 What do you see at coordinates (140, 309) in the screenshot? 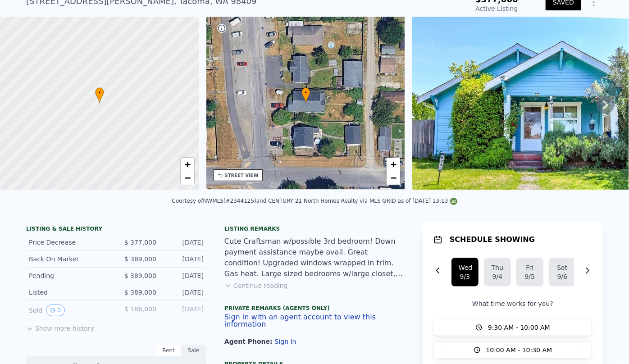
I see `span: $ 186,000` at bounding box center [140, 309].